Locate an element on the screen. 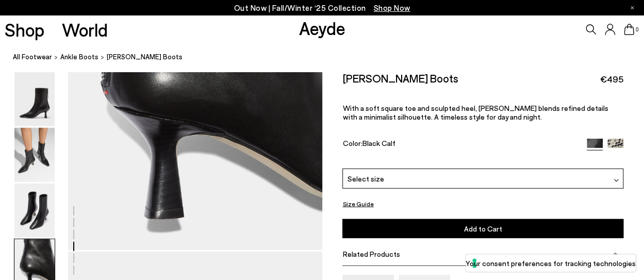  a: ankle boots is located at coordinates (79, 57).